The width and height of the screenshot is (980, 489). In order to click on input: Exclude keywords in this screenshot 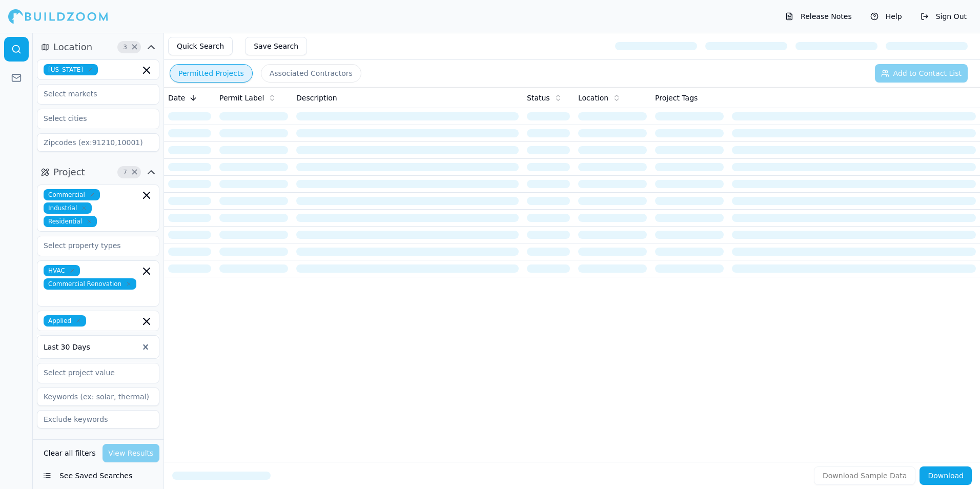, I will do `click(98, 419)`.